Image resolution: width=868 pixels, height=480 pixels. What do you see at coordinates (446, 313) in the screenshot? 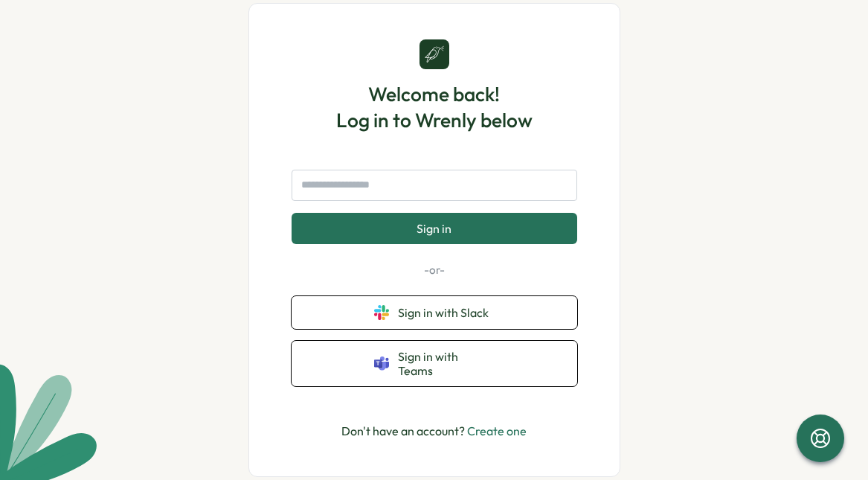
I see `span: Sign in with Slack` at bounding box center [446, 313].